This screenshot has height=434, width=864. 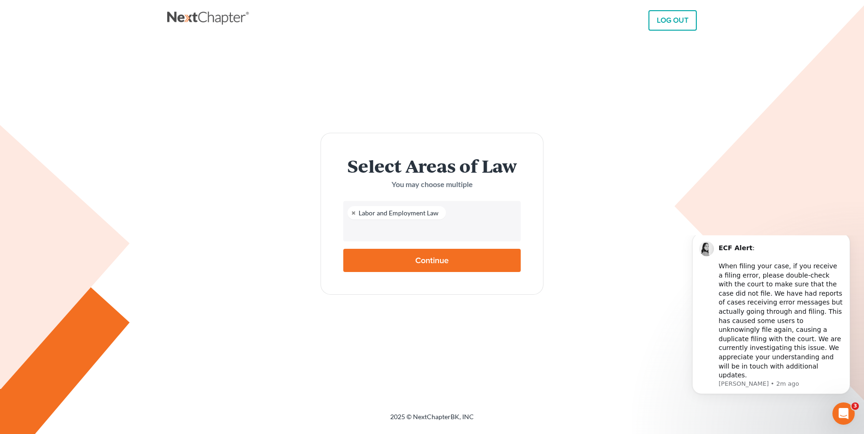 What do you see at coordinates (432, 184) in the screenshot?
I see `p: You may choose multiple` at bounding box center [432, 184].